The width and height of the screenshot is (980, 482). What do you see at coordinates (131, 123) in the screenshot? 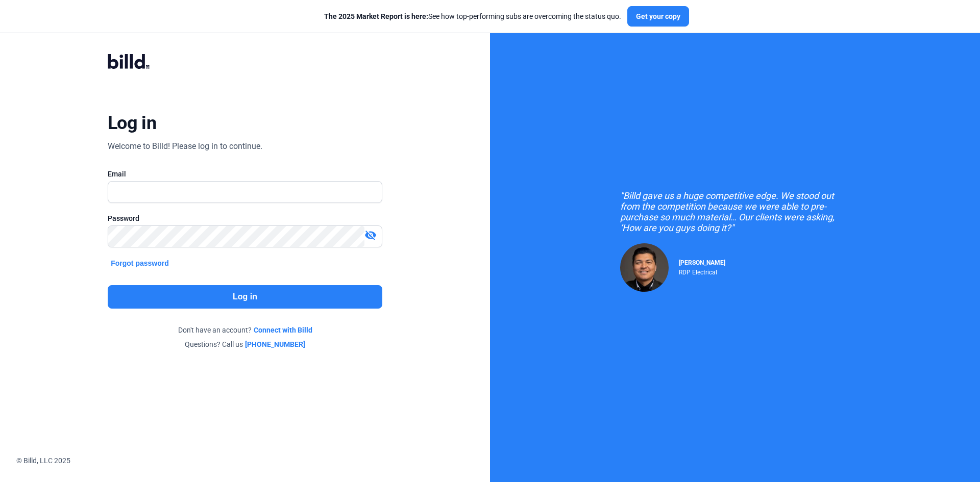
I see `div: Log in` at bounding box center [131, 123].